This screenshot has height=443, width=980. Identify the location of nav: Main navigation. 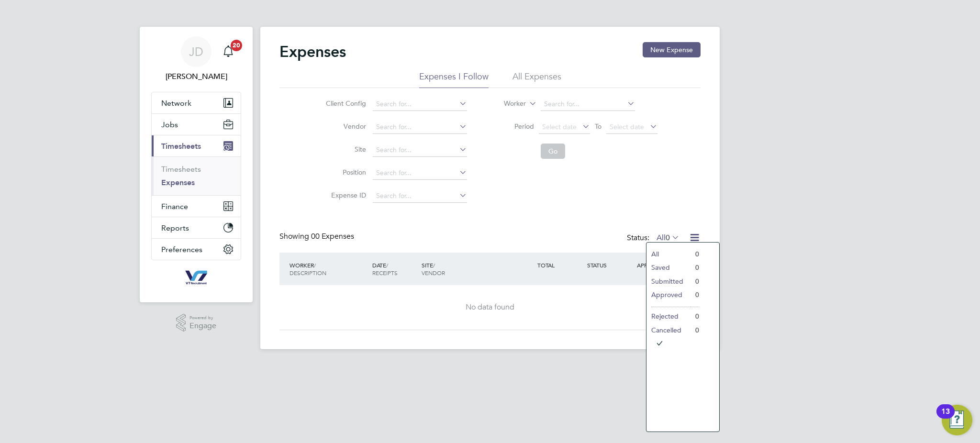
(196, 164).